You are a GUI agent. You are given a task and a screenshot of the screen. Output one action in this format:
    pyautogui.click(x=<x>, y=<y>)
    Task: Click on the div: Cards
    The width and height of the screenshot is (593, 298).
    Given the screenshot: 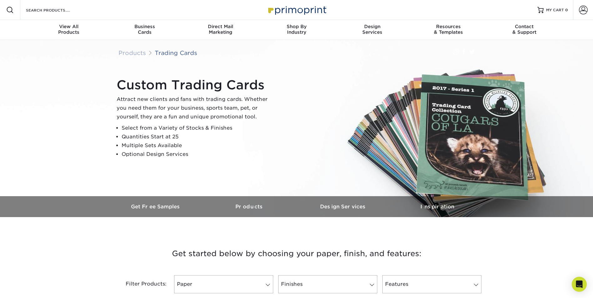 What is the action you would take?
    pyautogui.click(x=144, y=29)
    